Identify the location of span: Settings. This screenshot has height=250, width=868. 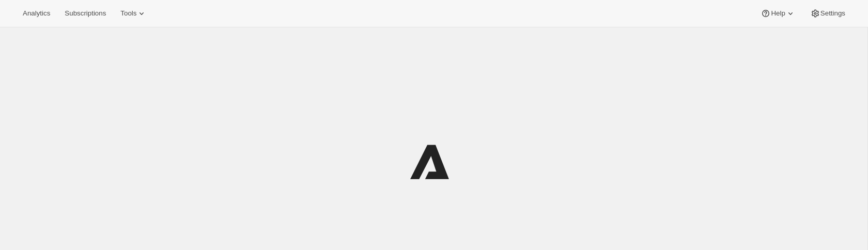
(833, 13).